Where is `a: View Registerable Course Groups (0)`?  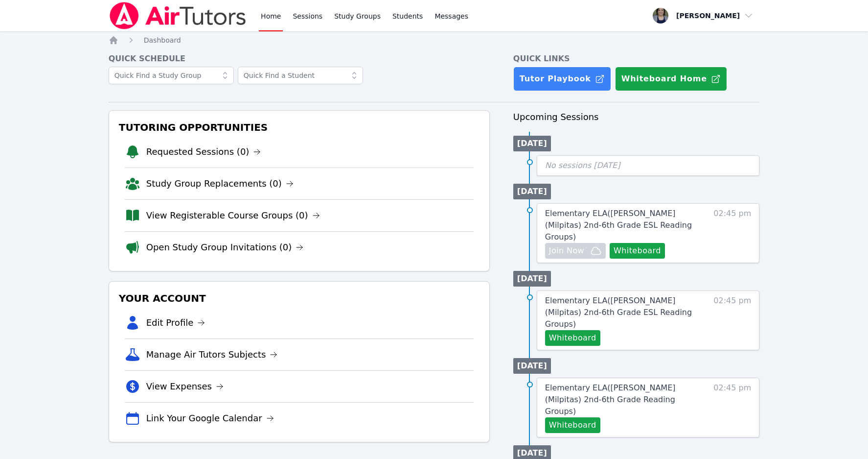
a: View Registerable Course Groups (0) is located at coordinates (233, 215).